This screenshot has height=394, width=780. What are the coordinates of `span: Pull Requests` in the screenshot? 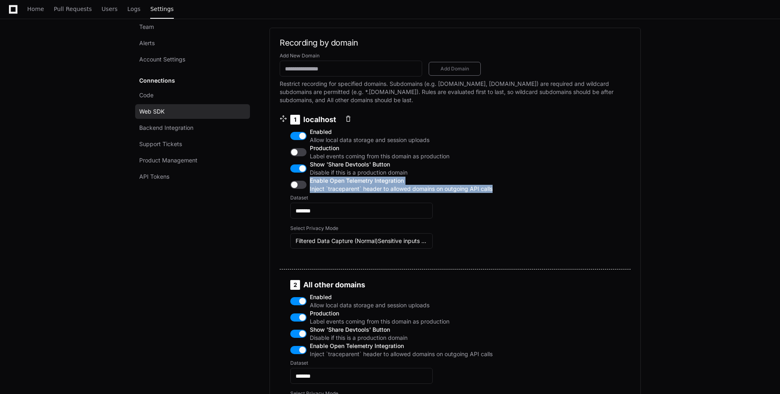 It's located at (72, 9).